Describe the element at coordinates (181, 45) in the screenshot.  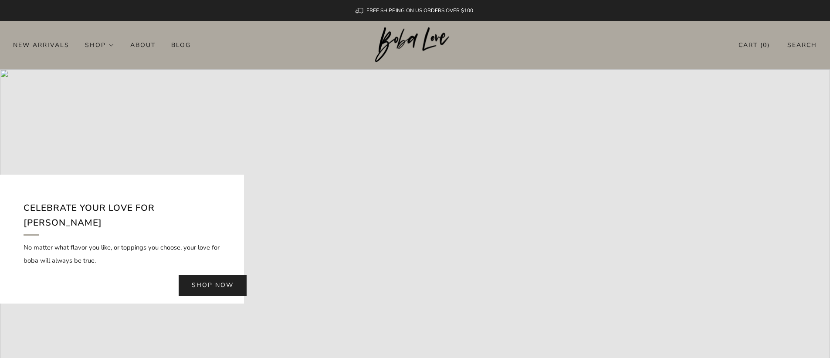
I see `a: Blog` at that location.